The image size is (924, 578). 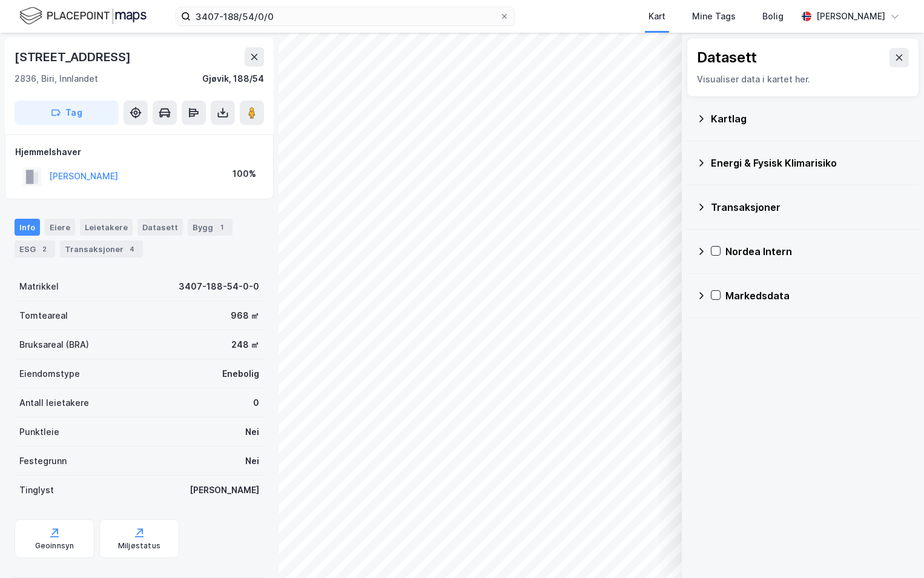 What do you see at coordinates (44, 316) in the screenshot?
I see `div: Tomteareal` at bounding box center [44, 316].